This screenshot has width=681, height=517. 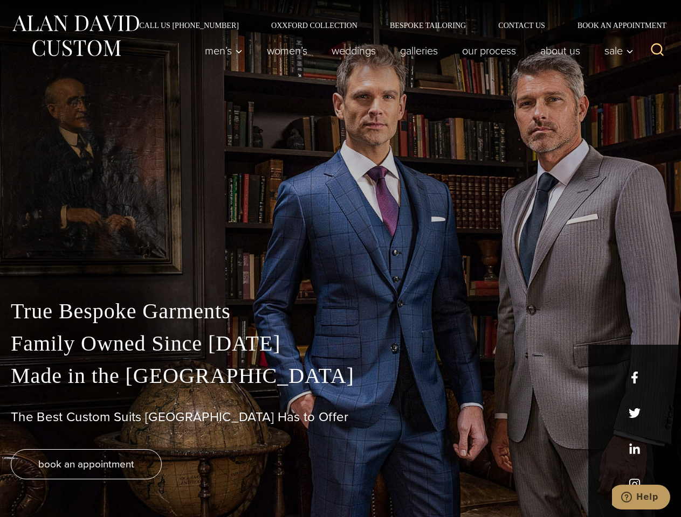 What do you see at coordinates (416, 51) in the screenshot?
I see `nav: Primary Navigation` at bounding box center [416, 51].